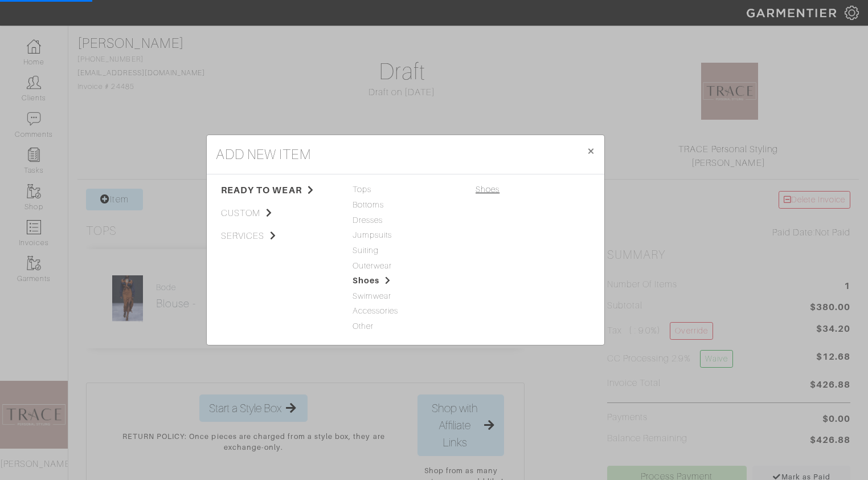 The image size is (868, 480). Describe the element at coordinates (278, 213) in the screenshot. I see `span: custom` at that location.